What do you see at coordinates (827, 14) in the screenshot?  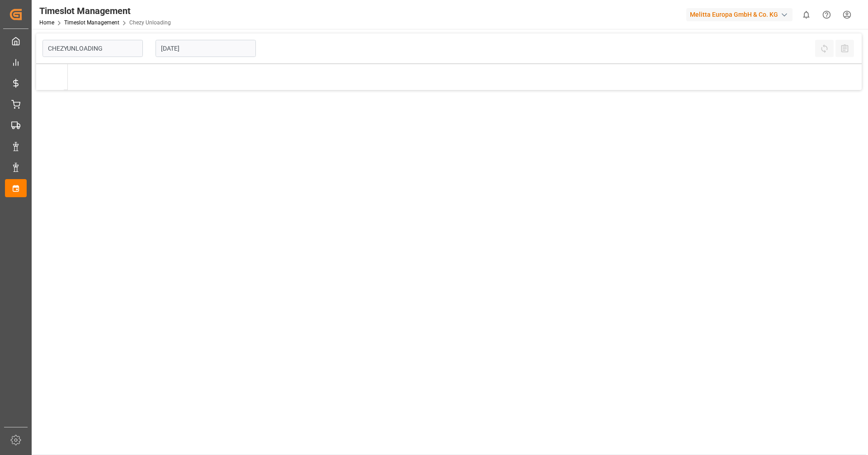 I see `button: Help Center` at bounding box center [827, 14].